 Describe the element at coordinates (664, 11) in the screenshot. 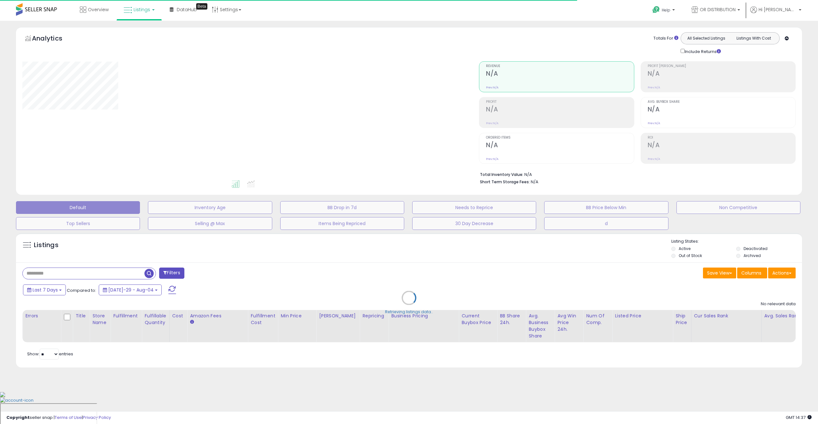

I see `a: Help` at that location.